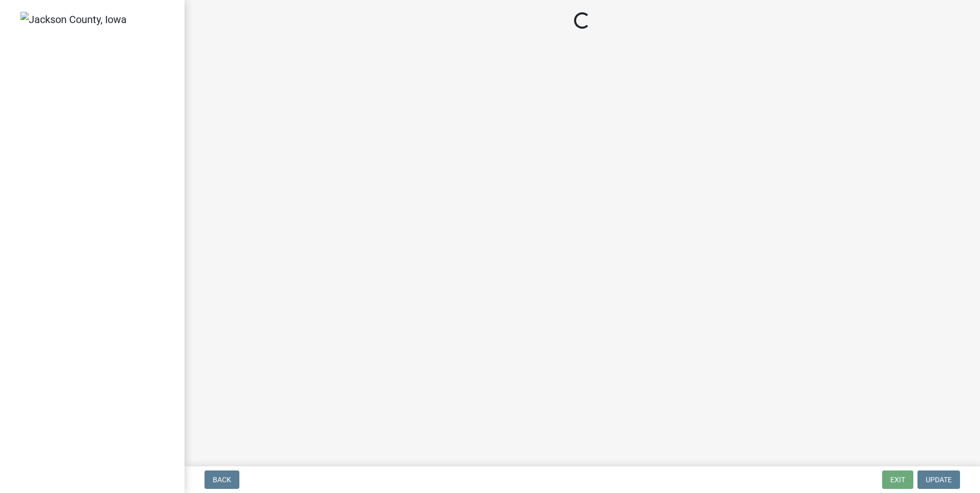 The width and height of the screenshot is (980, 493). I want to click on img: Jackson County, Iowa, so click(73, 19).